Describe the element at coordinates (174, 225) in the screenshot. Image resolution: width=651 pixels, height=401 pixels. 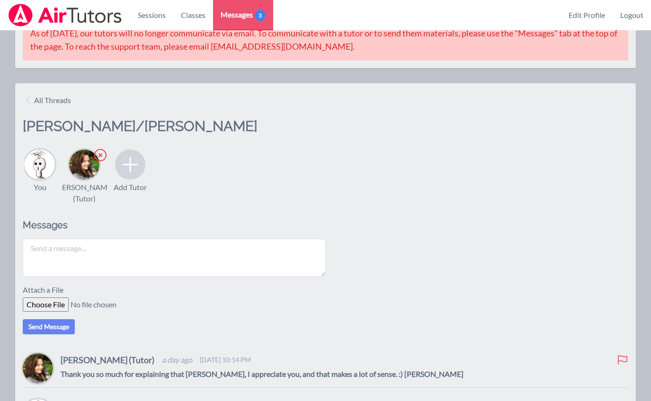
I see `h2: Messages` at that location.